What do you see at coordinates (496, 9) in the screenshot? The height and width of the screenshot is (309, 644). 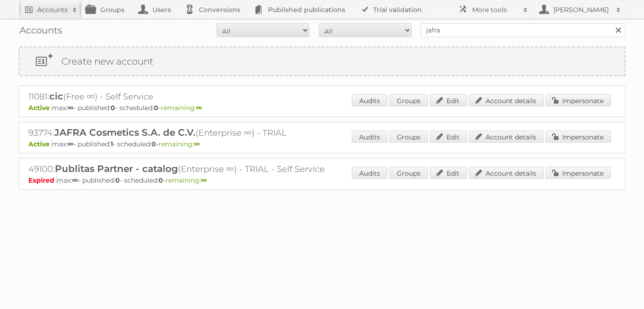 I see `h2: More tools` at bounding box center [496, 9].